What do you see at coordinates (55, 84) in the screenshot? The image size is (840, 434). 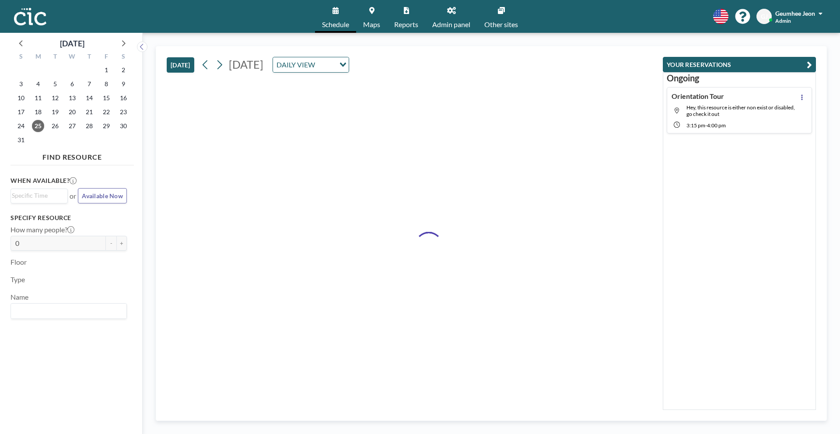 I see `span: Tuesday, August 5, 2025` at bounding box center [55, 84].